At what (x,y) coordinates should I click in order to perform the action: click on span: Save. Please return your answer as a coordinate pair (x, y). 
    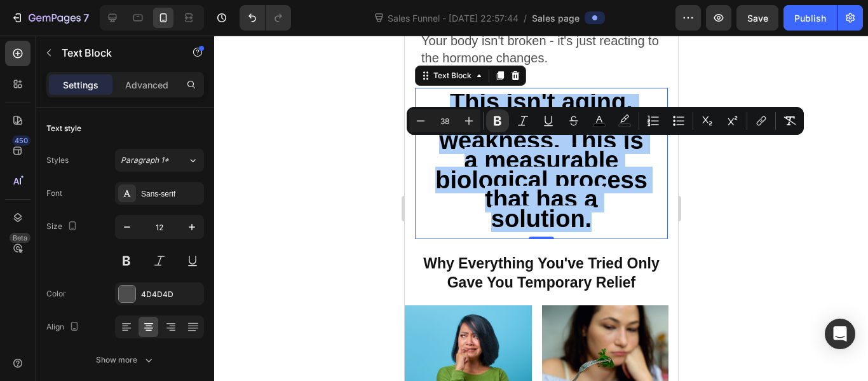
    Looking at the image, I should click on (757, 18).